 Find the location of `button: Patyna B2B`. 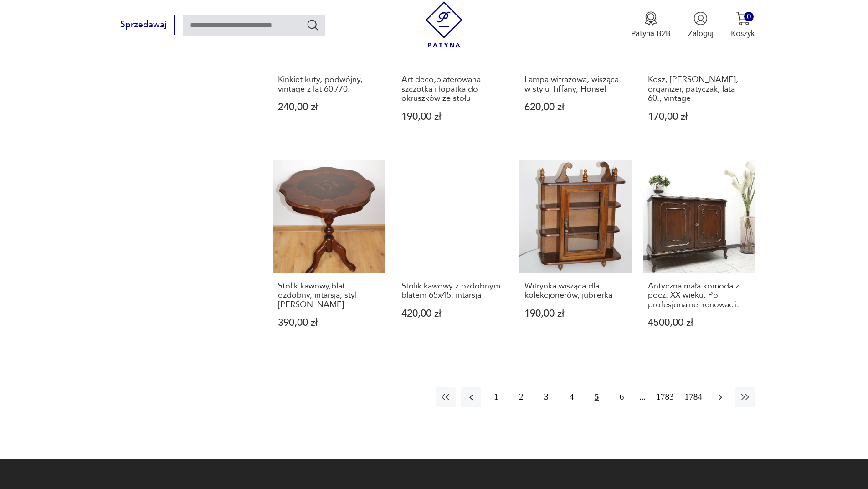

button: Patyna B2B is located at coordinates (651, 25).